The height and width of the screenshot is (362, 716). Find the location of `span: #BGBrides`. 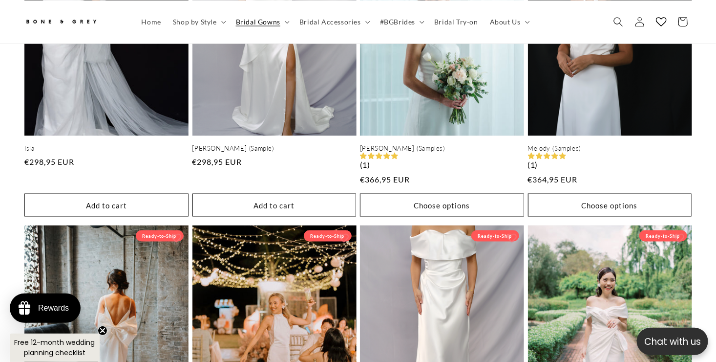

span: #BGBrides is located at coordinates (398, 21).